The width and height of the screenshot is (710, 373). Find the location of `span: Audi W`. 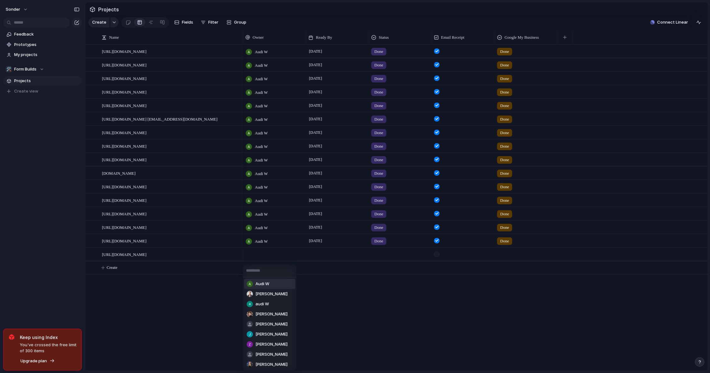

span: Audi W is located at coordinates (262, 284).